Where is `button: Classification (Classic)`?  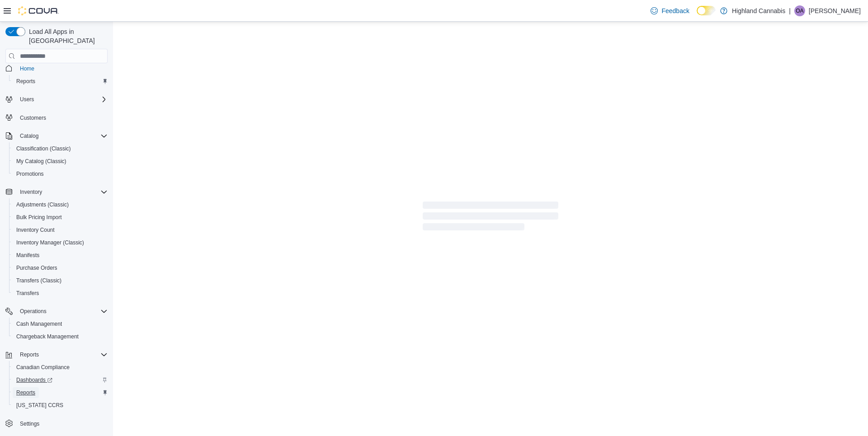
button: Classification (Classic) is located at coordinates (60, 149).